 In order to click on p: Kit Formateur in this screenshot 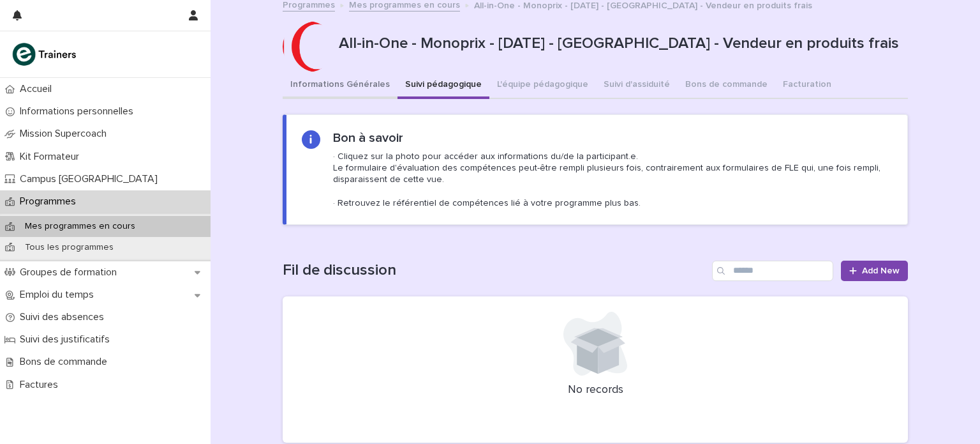, I will do `click(51, 156)`.